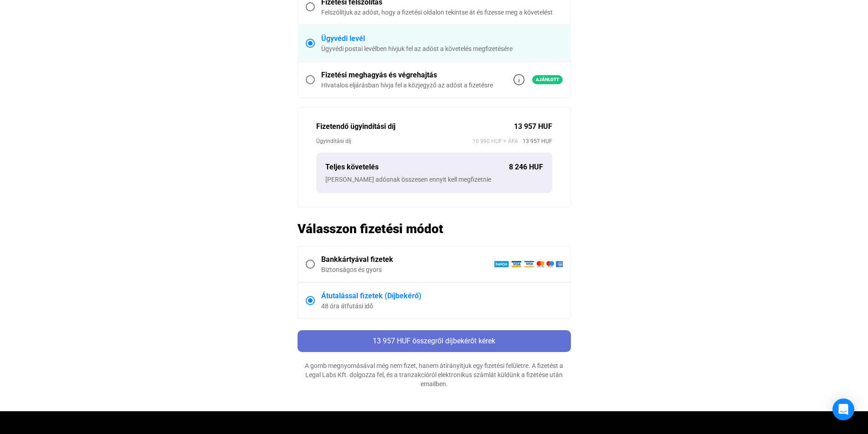 Image resolution: width=868 pixels, height=434 pixels. What do you see at coordinates (533, 127) in the screenshot?
I see `div: 13 957 HUF` at bounding box center [533, 127].